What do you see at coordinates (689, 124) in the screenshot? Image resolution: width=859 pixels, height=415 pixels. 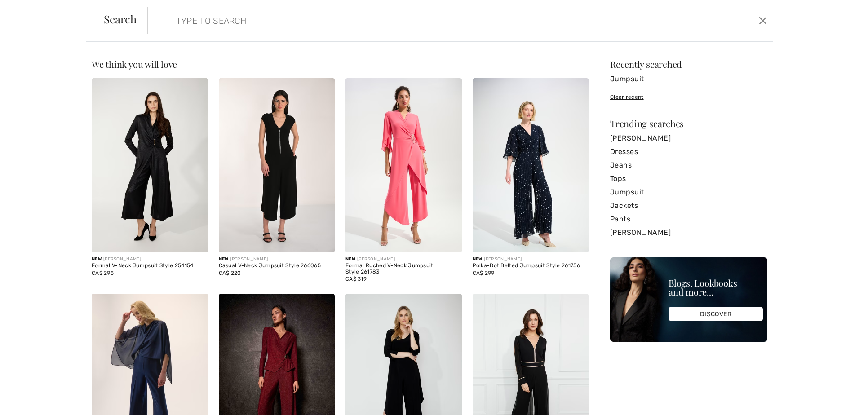 I see `div: Trending searches` at bounding box center [689, 124].